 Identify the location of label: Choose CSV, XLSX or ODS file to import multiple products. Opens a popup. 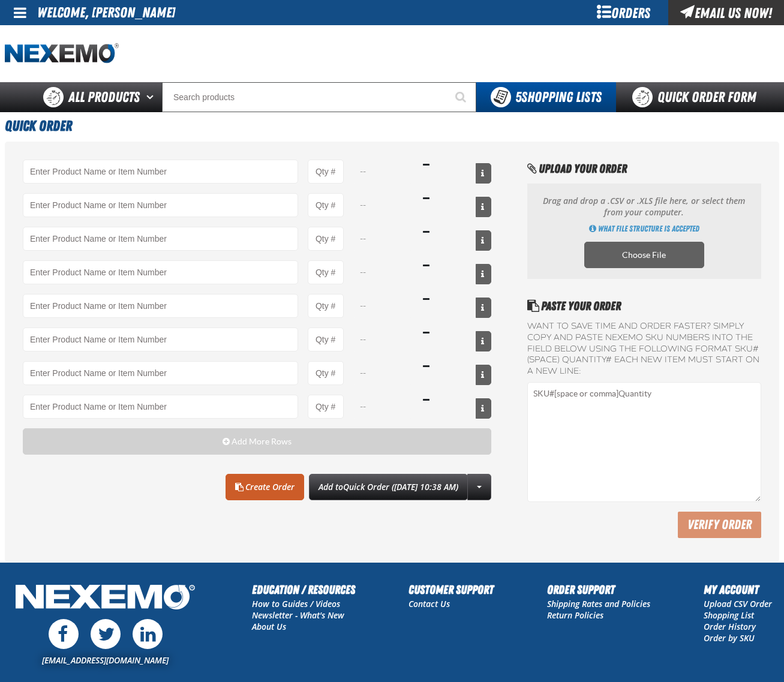
(644, 255).